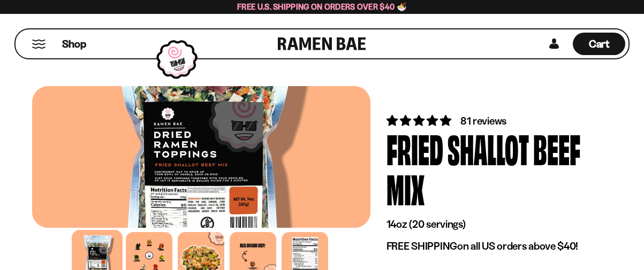 The width and height of the screenshot is (644, 270). What do you see at coordinates (420, 120) in the screenshot?
I see `span: 4.83 stars` at bounding box center [420, 120].